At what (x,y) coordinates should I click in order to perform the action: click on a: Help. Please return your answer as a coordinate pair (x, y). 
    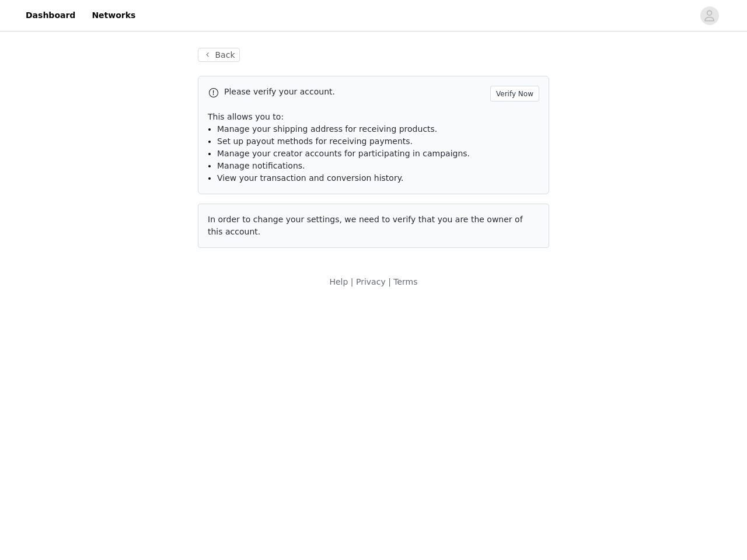
    Looking at the image, I should click on (338, 281).